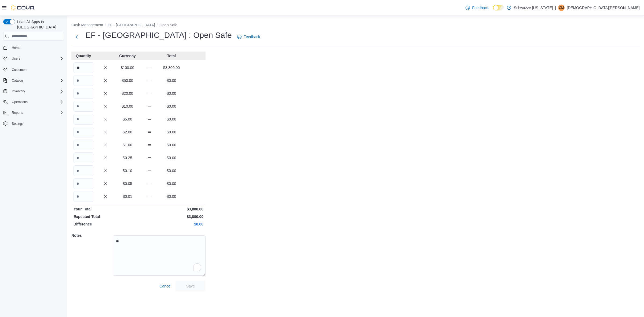 The width and height of the screenshot is (644, 317). I want to click on p: Expected Total, so click(106, 217).